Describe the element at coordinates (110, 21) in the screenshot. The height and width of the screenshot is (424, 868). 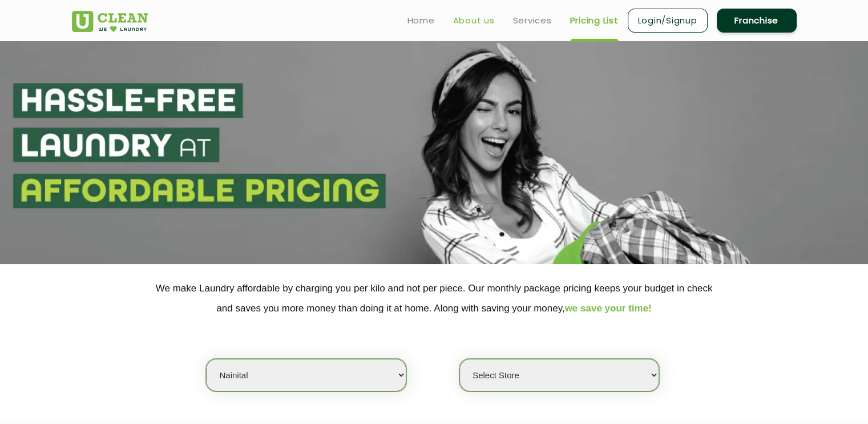
I see `img: UClean Laundry and Dry Cleaning` at that location.